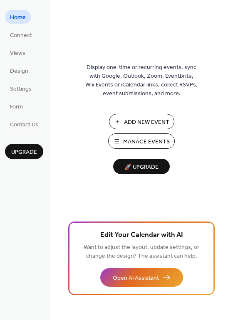 The image size is (233, 320). Describe the element at coordinates (24, 124) in the screenshot. I see `a: Contact Us` at that location.